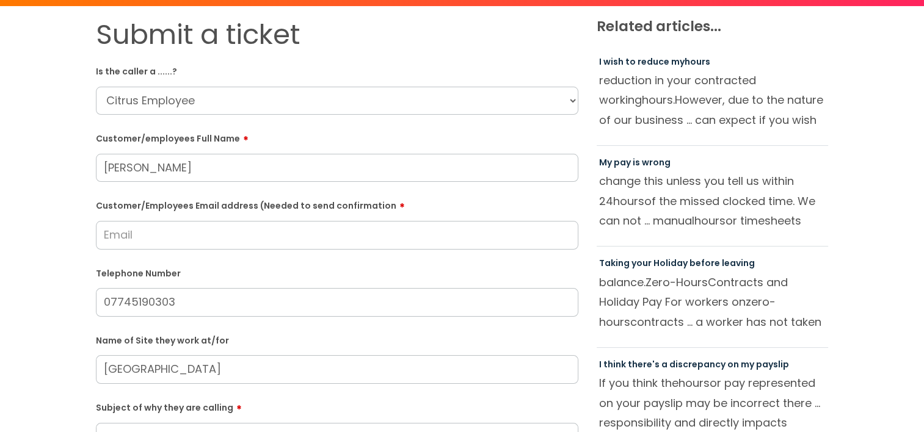 This screenshot has width=924, height=432. Describe the element at coordinates (337, 137) in the screenshot. I see `label: Customer/employees Full Name` at that location.